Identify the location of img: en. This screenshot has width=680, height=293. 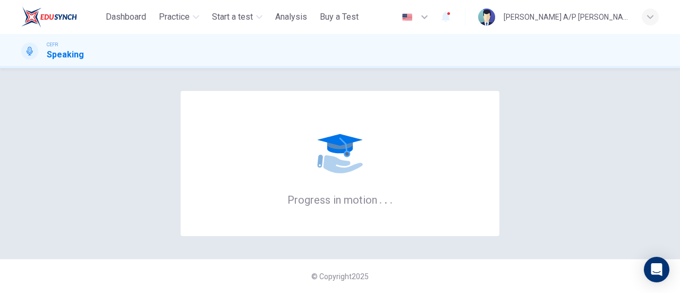
(407, 17).